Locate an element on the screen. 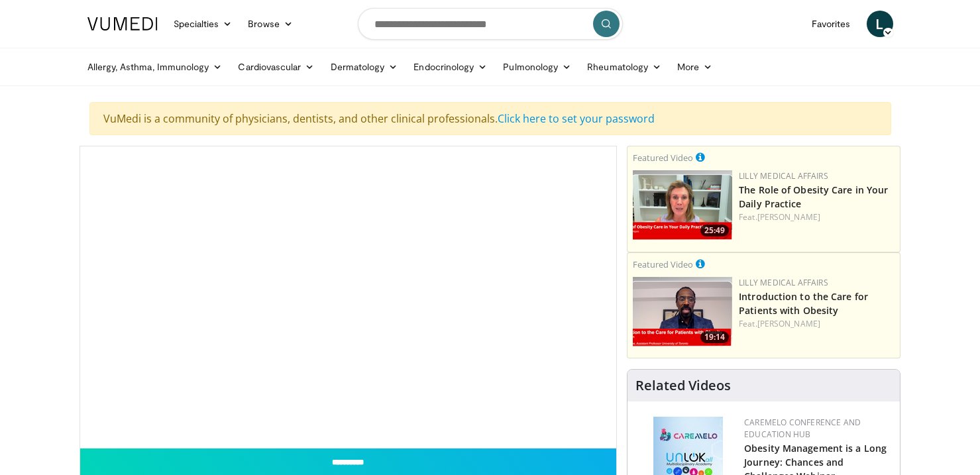  a: Click here to set your password is located at coordinates (576, 119).